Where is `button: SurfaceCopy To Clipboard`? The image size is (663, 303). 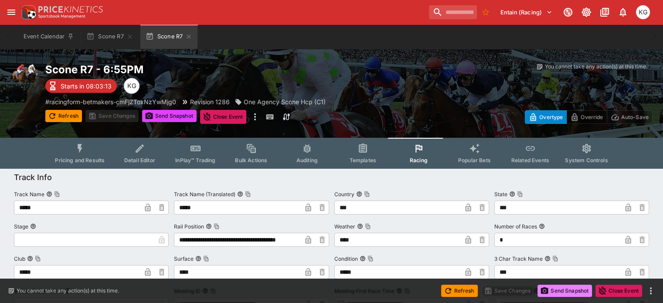 button: SurfaceCopy To Clipboard is located at coordinates (198, 258).